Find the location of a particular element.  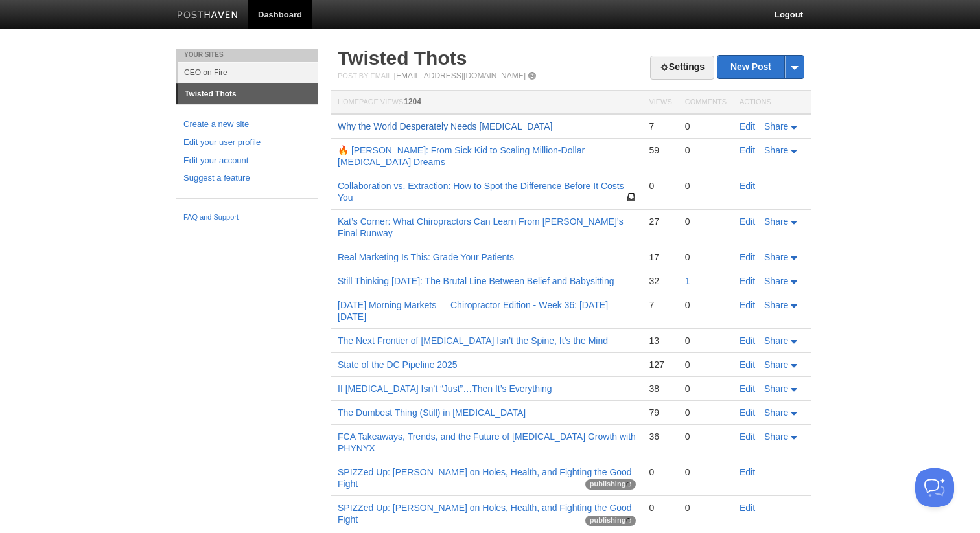

th: Views is located at coordinates (660, 102).